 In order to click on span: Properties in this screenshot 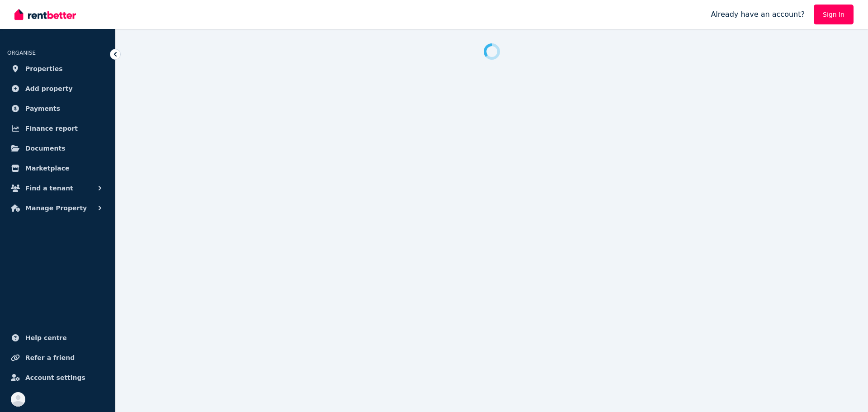, I will do `click(44, 69)`.